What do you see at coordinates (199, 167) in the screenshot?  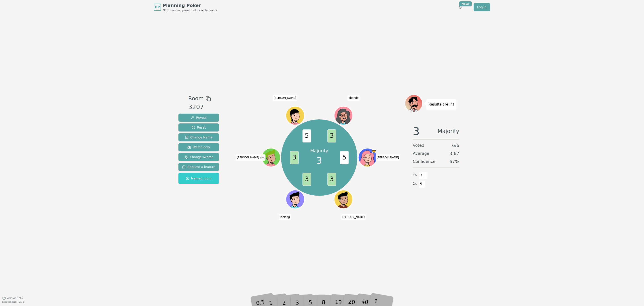 I see `span: Request a feature` at bounding box center [199, 167].